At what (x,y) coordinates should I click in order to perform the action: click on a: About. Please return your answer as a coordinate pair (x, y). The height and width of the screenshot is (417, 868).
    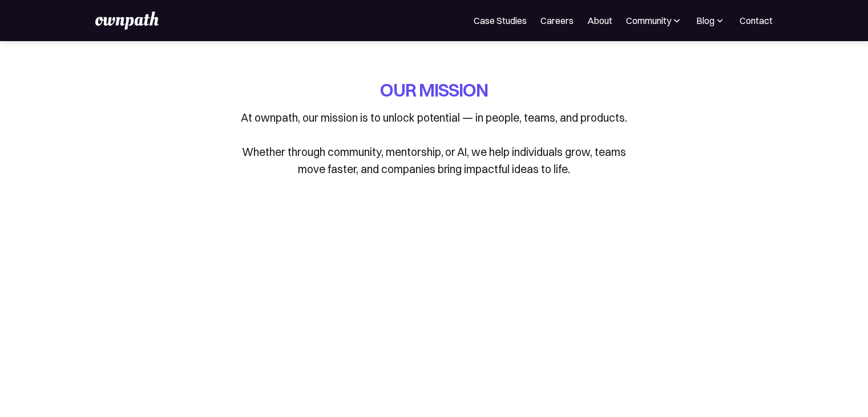
    Looking at the image, I should click on (600, 20).